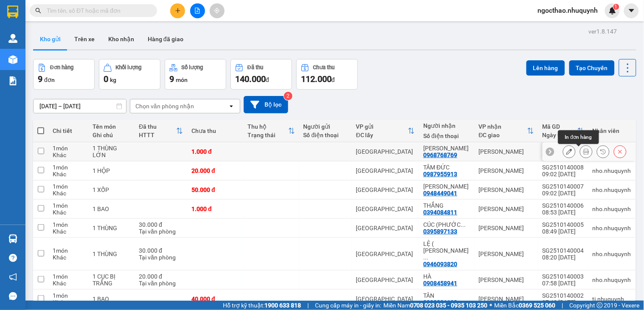 This screenshot has width=644, height=310. What do you see at coordinates (435, 306) in the screenshot?
I see `span: Miền Nam` at bounding box center [435, 306].